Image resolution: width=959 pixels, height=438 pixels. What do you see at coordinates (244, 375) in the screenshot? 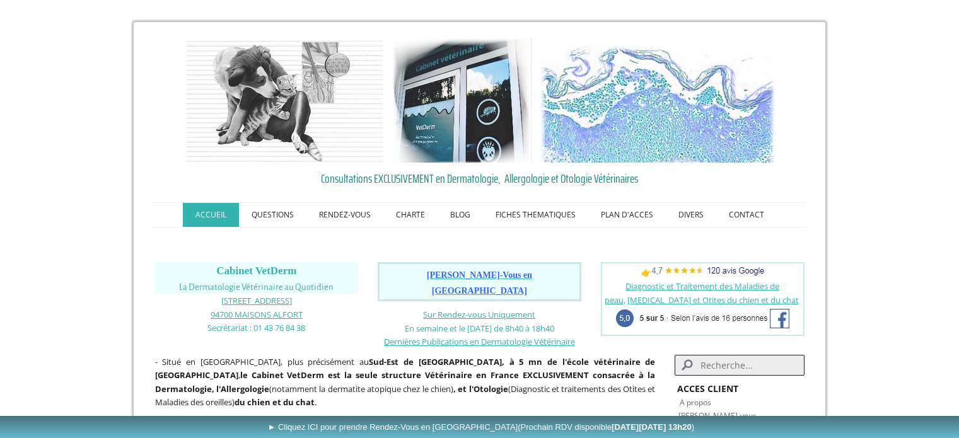
I see `strong: le` at bounding box center [244, 375].